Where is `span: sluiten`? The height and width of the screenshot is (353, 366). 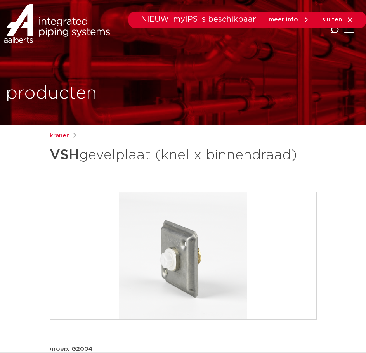 span: sluiten is located at coordinates (332, 19).